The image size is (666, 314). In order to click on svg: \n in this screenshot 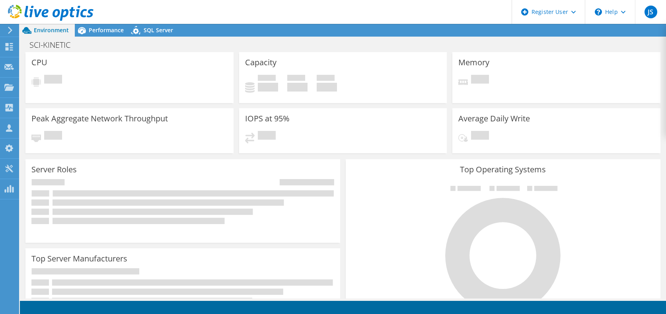, I will do `click(598, 12)`.